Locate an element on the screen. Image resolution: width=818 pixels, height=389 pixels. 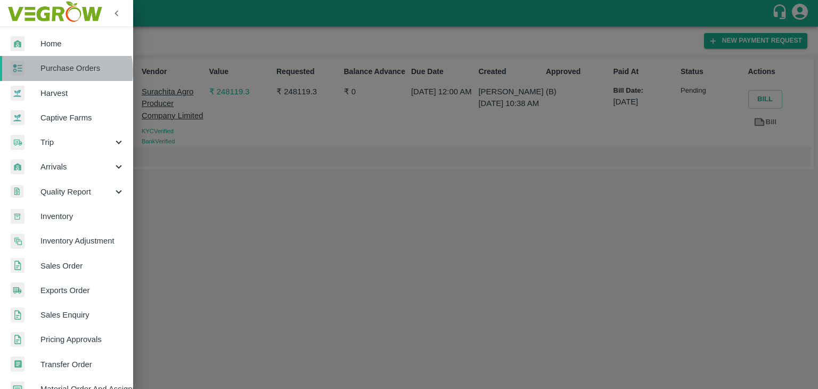
span: Quality Report is located at coordinates (77, 192).